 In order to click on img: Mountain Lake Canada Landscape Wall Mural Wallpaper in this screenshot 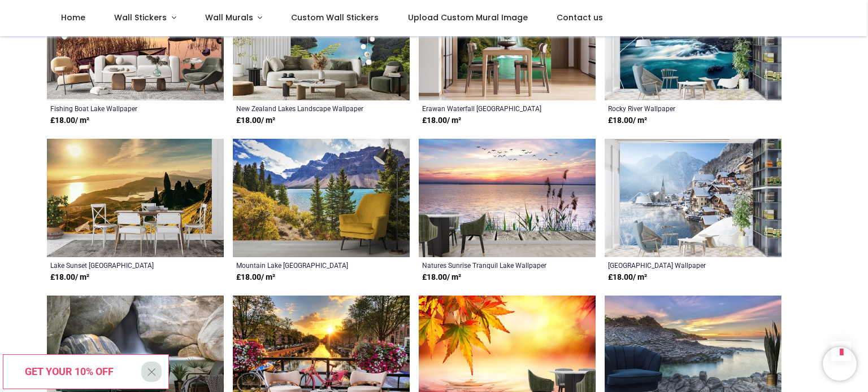, I will do `click(321, 198)`.